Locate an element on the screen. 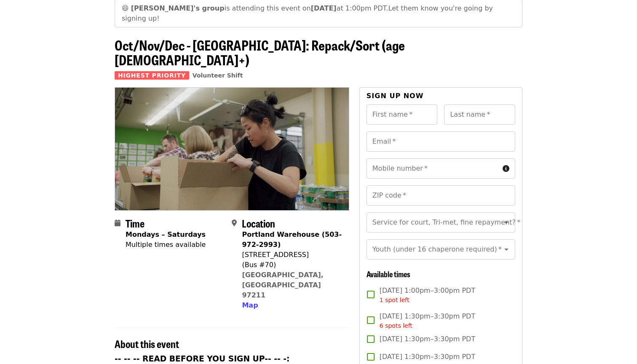  input: First name is located at coordinates (402, 115).